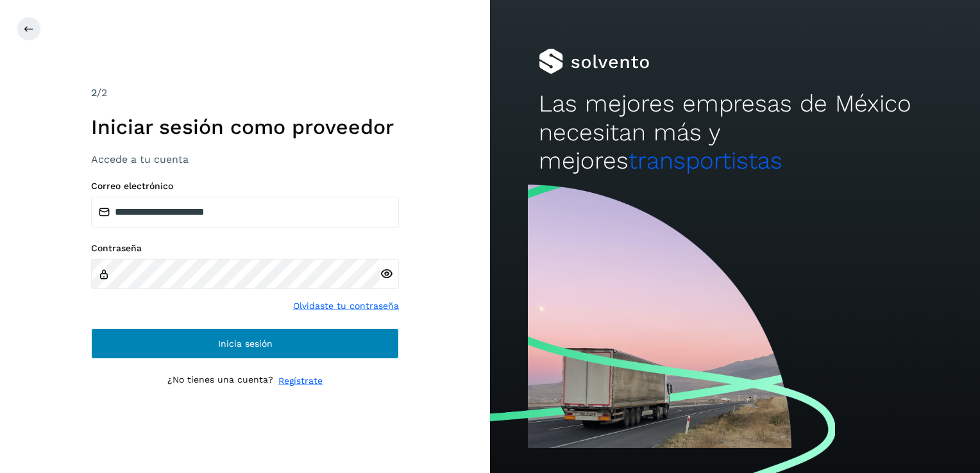 The image size is (980, 473). Describe the element at coordinates (346, 306) in the screenshot. I see `a: Olvidaste tu contraseña` at that location.